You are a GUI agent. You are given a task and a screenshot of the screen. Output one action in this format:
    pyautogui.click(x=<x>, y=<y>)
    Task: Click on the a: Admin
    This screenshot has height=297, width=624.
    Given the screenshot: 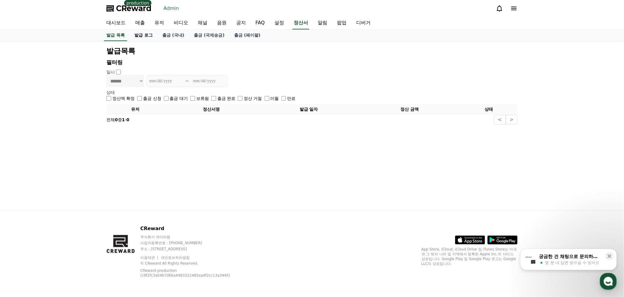 What is the action you would take?
    pyautogui.click(x=171, y=8)
    